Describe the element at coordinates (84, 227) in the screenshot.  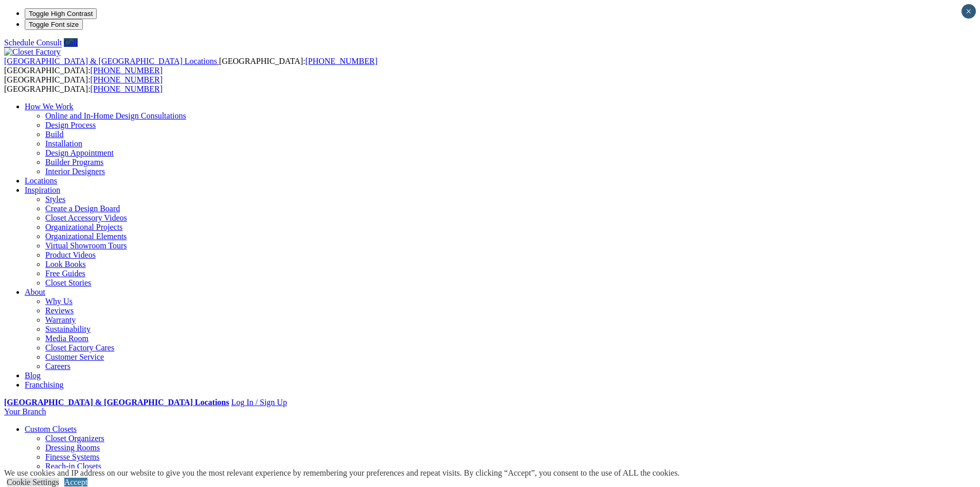
I see `a: Organizational Projects` at that location.